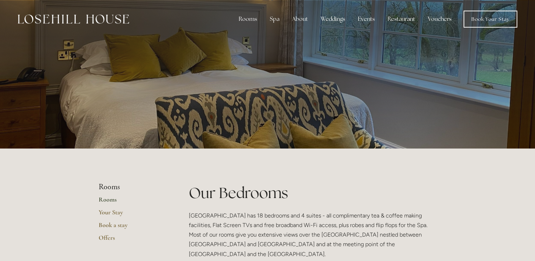 The width and height of the screenshot is (535, 261). I want to click on div: Events, so click(367, 19).